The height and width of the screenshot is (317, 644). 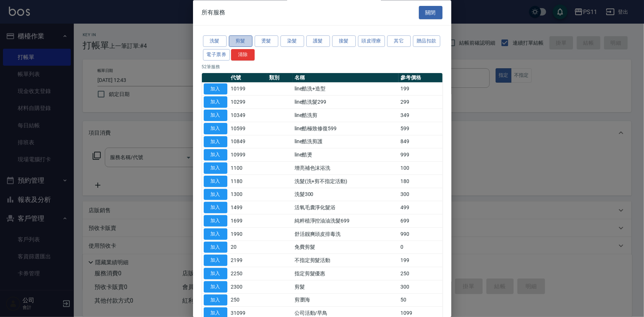 What do you see at coordinates (248, 129) in the screenshot?
I see `td: 10599` at bounding box center [248, 129].